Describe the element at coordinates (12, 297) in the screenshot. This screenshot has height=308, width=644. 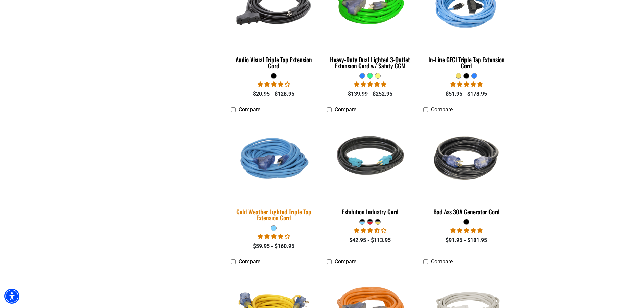
I see `div: Accessibility Menu` at that location.